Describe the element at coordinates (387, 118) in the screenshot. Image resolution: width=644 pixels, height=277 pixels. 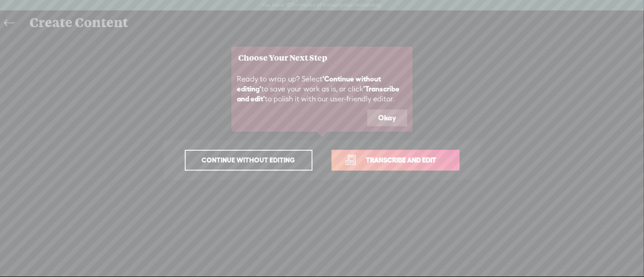
I see `button: Okay` at that location.